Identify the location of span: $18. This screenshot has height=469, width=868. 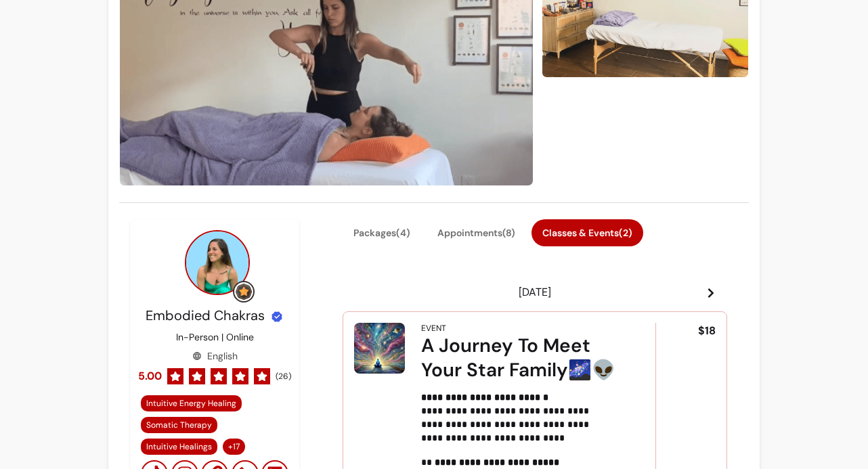
(707, 331).